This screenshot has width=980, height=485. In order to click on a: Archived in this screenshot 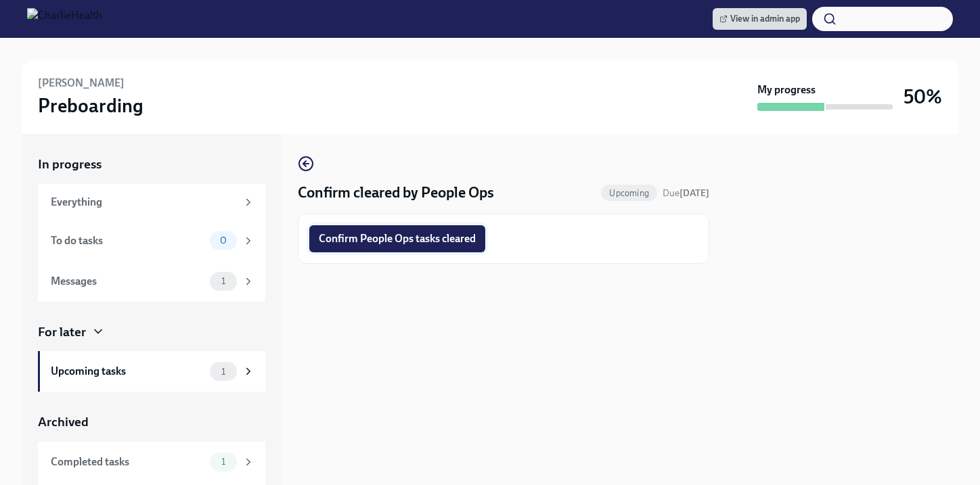, I will do `click(152, 422)`.